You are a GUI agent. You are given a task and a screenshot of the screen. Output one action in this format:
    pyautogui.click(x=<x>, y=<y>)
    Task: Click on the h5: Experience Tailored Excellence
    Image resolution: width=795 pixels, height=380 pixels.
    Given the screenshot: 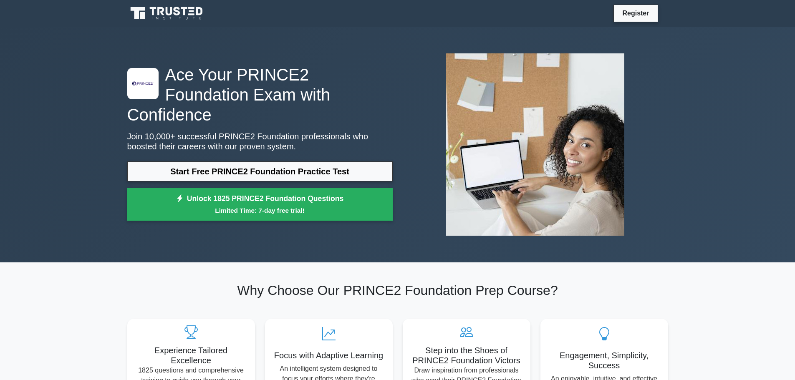 What is the action you would take?
    pyautogui.click(x=191, y=356)
    